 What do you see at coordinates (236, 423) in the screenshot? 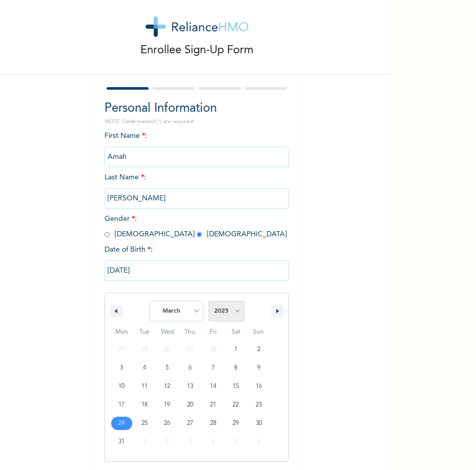
I see `button: 29` at bounding box center [236, 423].